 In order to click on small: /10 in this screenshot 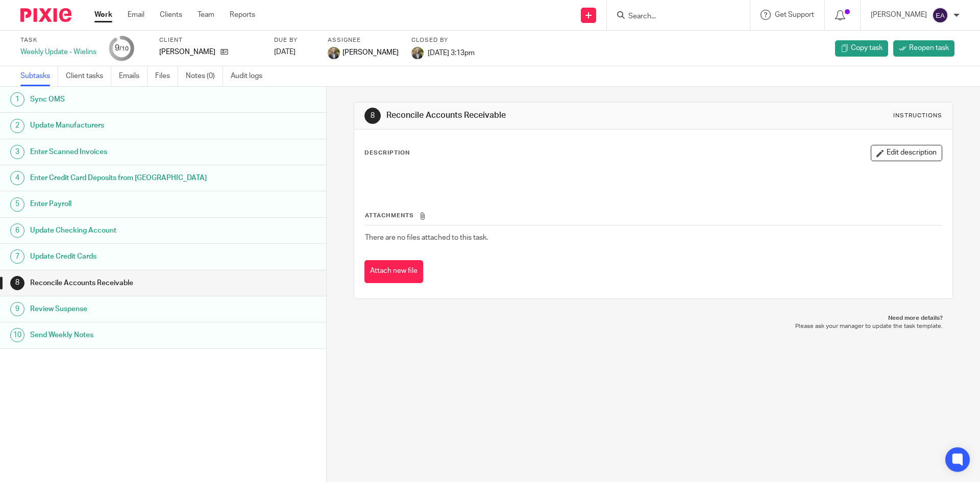, I will do `click(124, 48)`.